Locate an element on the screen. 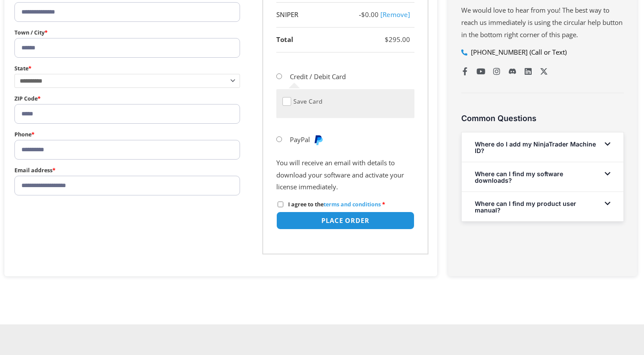 This screenshot has height=355, width=644. span: 0.00 is located at coordinates (370, 14).